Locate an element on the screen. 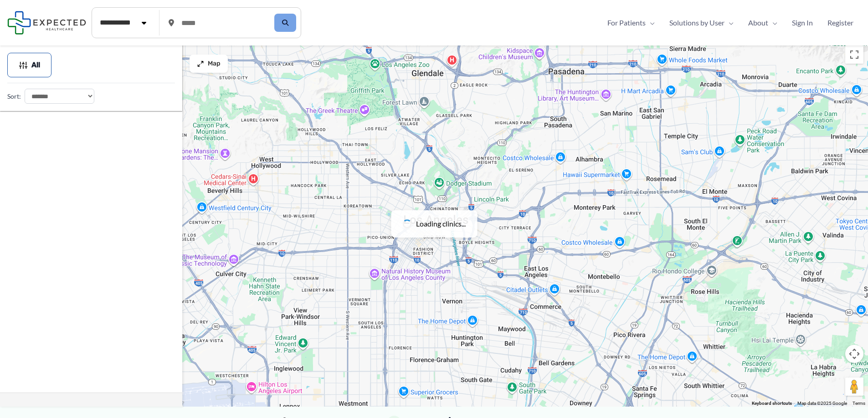 This screenshot has height=418, width=868. span: Solutions by User is located at coordinates (697, 23).